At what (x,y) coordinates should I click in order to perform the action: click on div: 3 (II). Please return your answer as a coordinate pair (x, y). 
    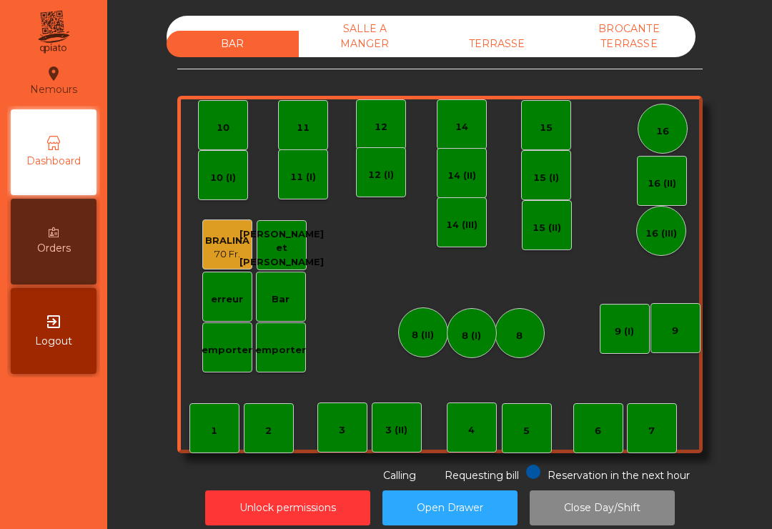
    Looking at the image, I should click on (396, 430).